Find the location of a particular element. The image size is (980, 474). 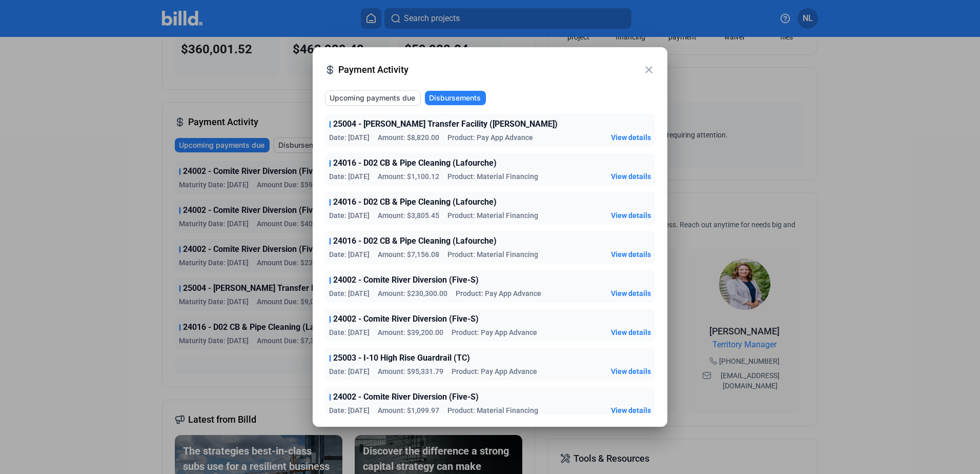

span: Amount: $1,100.12 is located at coordinates (409, 177).